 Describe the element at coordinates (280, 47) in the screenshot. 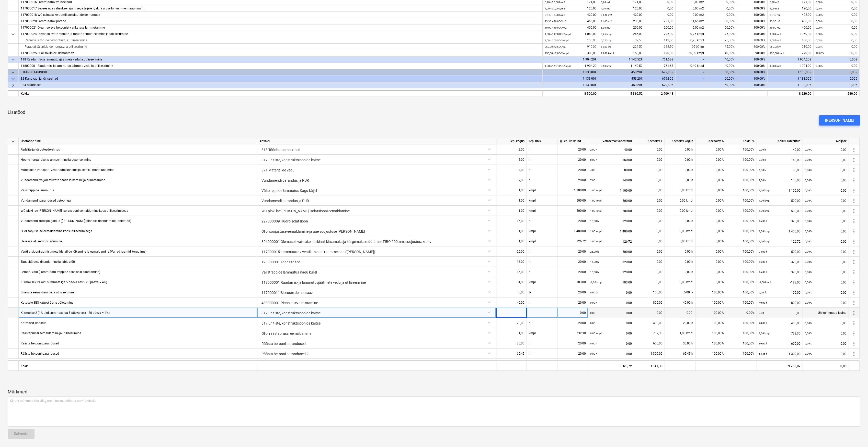

I see `div: Parapeti äärepleki demontaaz ja utiliseerimine` at that location.